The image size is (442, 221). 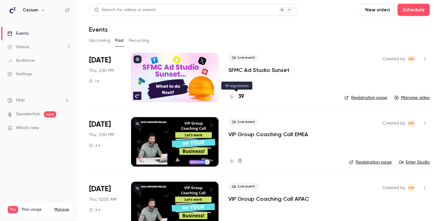 I want to click on a: 0, so click(x=235, y=161).